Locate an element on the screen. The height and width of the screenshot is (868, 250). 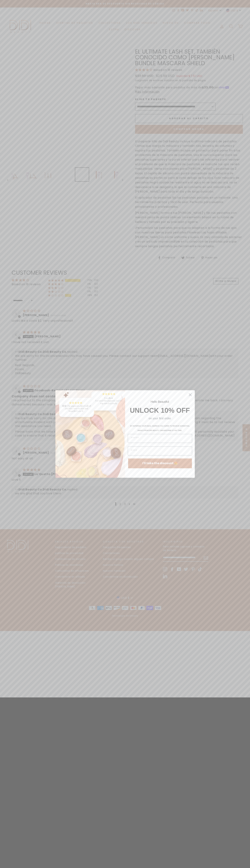
button: I'll take the discount 😍 is located at coordinates (160, 463).